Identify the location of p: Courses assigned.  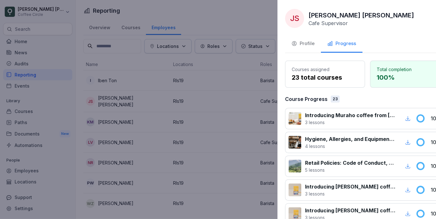
(325, 69).